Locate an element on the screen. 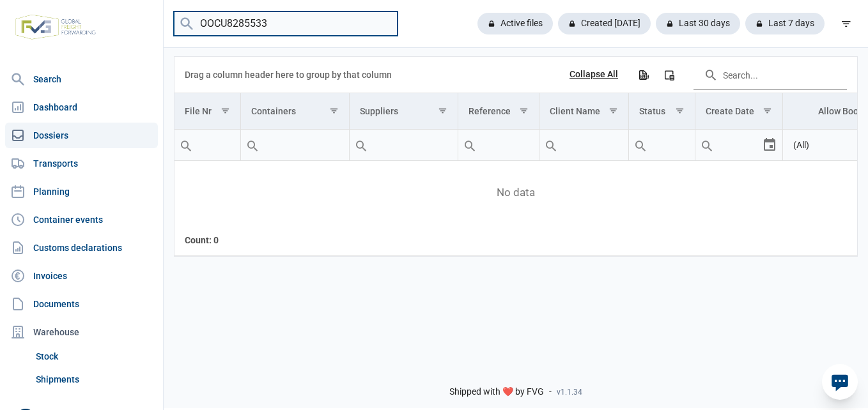  span: Show filter options for column 'Client Name' is located at coordinates (613, 110).